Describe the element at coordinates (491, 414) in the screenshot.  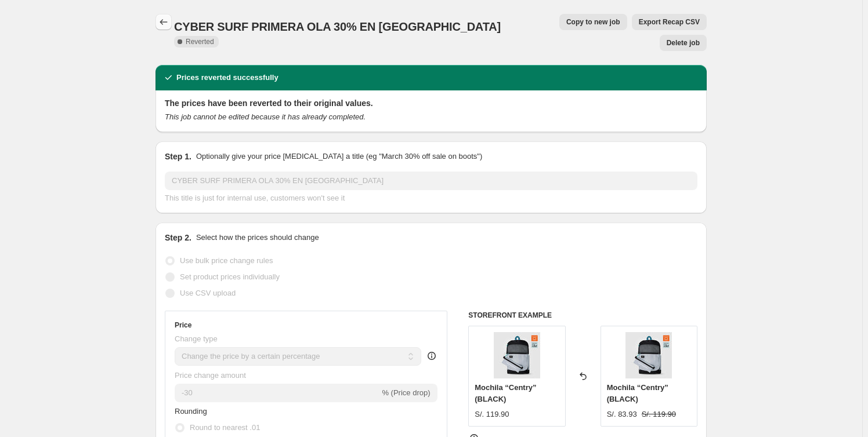
I see `div: S/. 119.90` at that location.